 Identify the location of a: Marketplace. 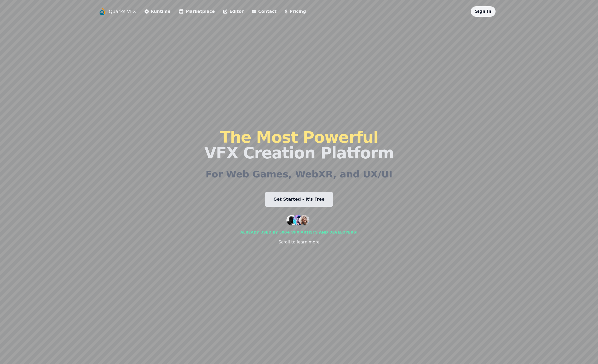
(196, 11).